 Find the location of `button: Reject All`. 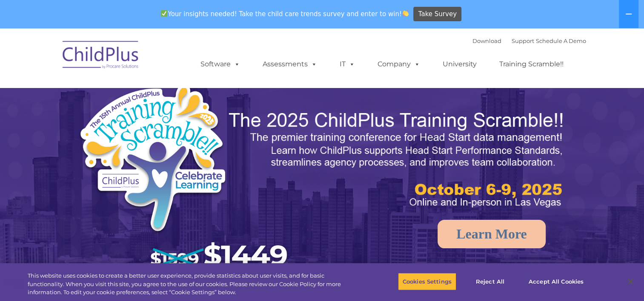

button: Reject All is located at coordinates (490, 282).